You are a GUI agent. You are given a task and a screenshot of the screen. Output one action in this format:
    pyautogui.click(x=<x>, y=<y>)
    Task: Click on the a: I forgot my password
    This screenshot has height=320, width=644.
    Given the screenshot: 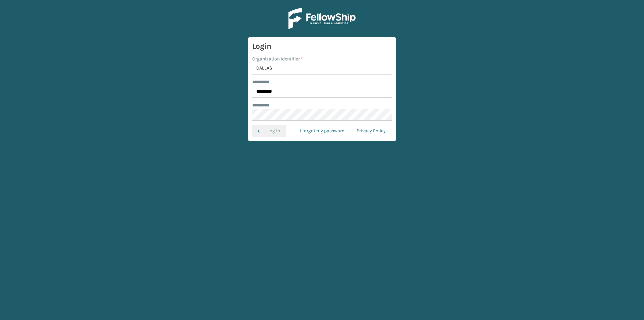 What is the action you would take?
    pyautogui.click(x=322, y=131)
    